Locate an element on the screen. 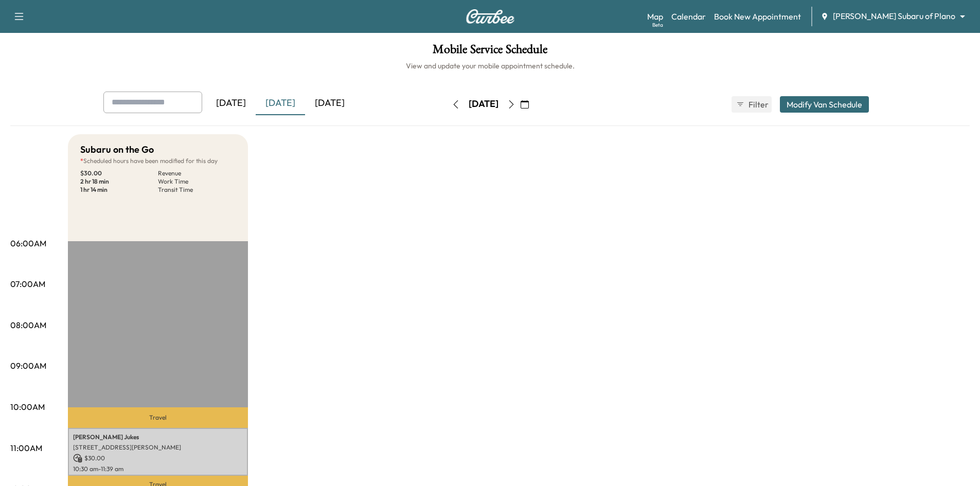 The height and width of the screenshot is (486, 980). p: Transit Time is located at coordinates (197, 189).